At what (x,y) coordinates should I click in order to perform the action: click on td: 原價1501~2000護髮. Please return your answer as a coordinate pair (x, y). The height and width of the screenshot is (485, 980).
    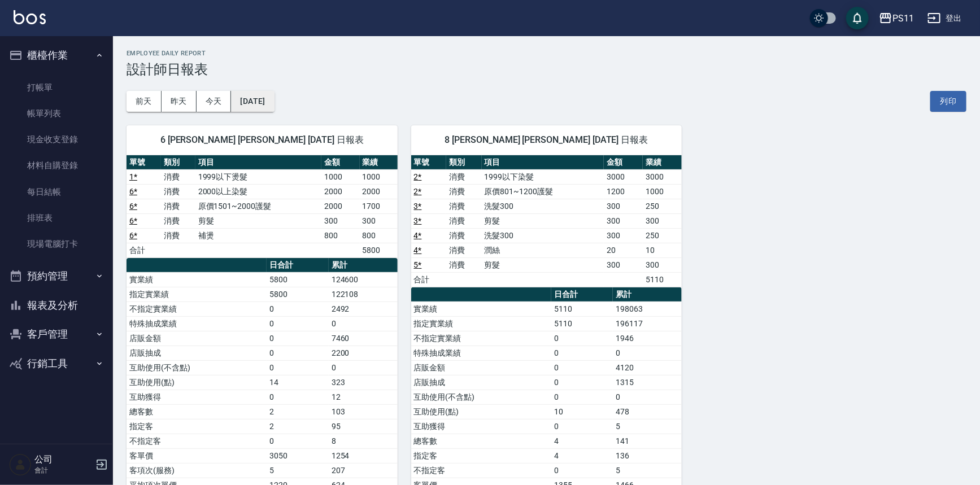
    Looking at the image, I should click on (259, 206).